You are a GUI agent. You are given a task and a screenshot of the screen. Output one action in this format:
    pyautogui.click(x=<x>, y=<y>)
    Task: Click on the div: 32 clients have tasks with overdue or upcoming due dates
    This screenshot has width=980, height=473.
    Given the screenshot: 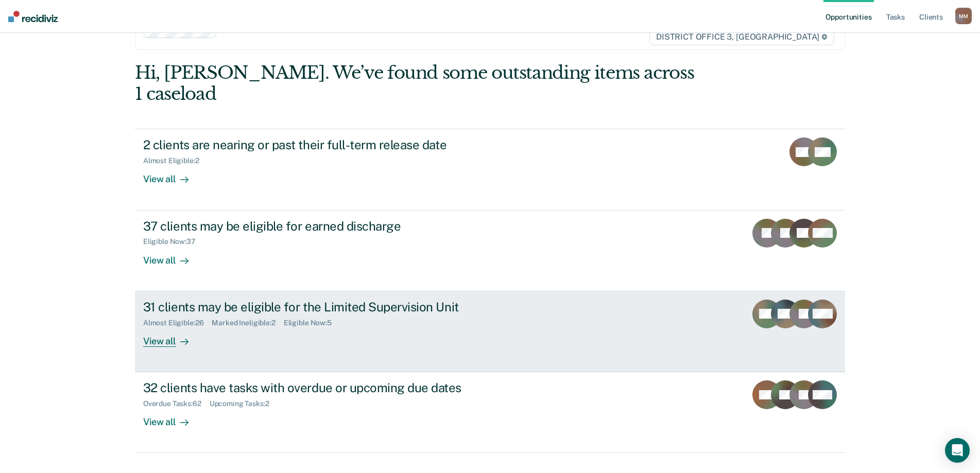 What is the action you would take?
    pyautogui.click(x=324, y=388)
    